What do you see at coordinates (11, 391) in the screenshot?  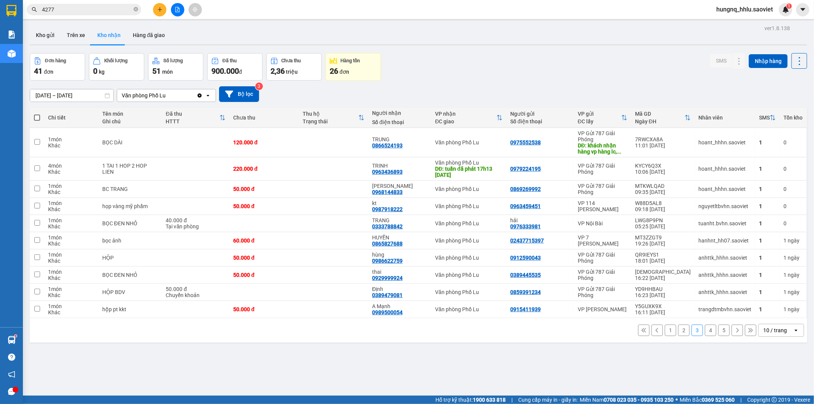 I see `span: message` at bounding box center [11, 391].